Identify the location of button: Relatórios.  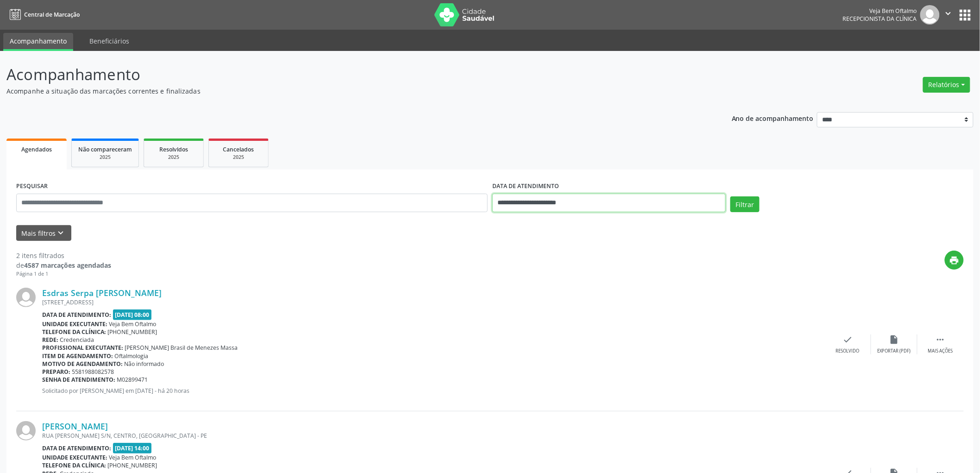
(947, 85).